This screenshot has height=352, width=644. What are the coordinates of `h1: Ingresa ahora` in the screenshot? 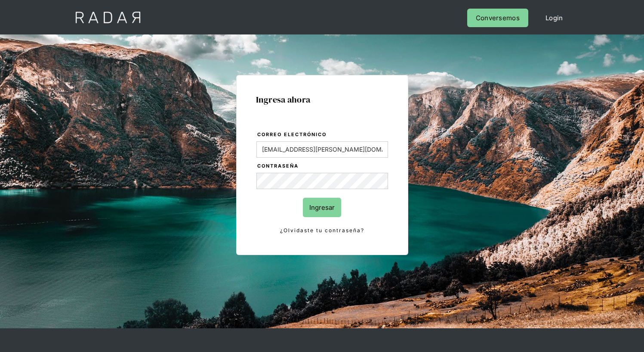 It's located at (322, 100).